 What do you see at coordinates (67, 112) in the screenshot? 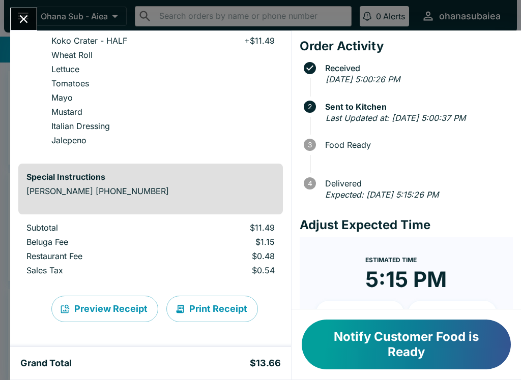
I see `p: Mustard` at bounding box center [67, 112].